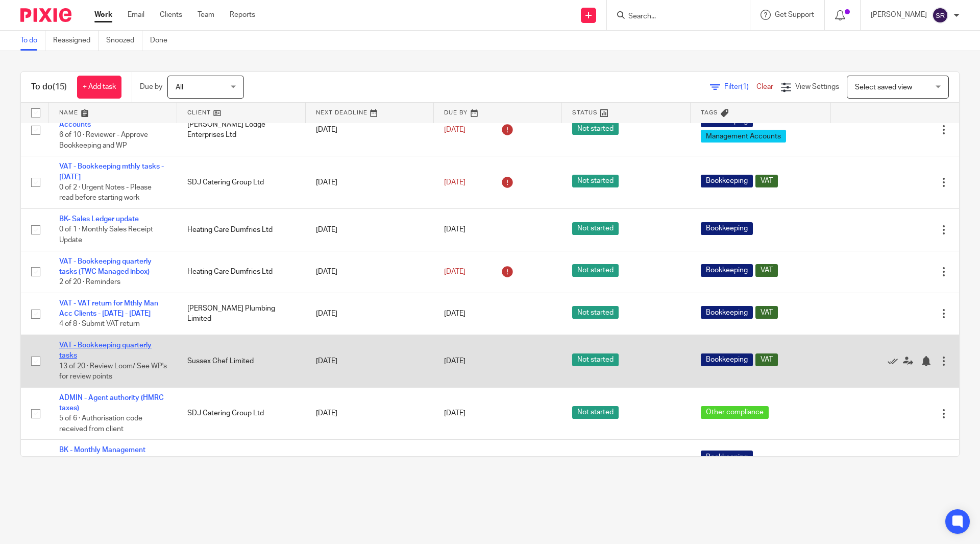  Describe the element at coordinates (940, 15) in the screenshot. I see `img: svg%3E` at that location.